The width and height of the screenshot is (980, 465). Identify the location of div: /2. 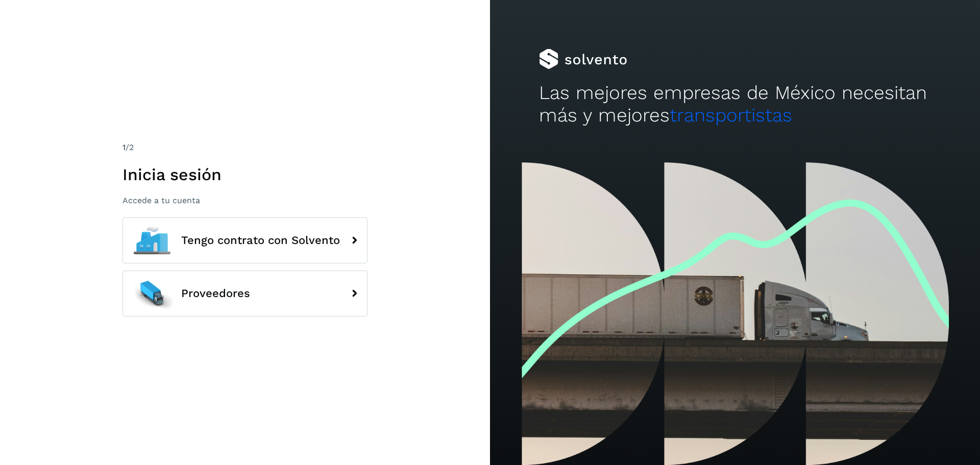
(245, 148).